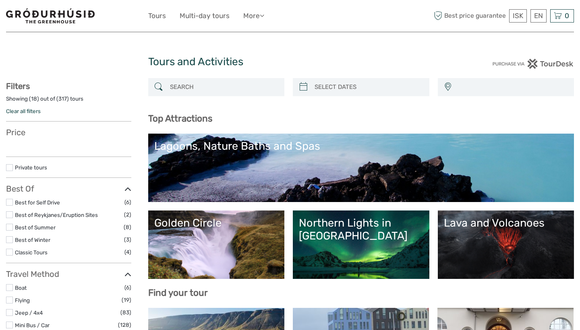  What do you see at coordinates (22, 300) in the screenshot?
I see `a: Flying` at bounding box center [22, 300].